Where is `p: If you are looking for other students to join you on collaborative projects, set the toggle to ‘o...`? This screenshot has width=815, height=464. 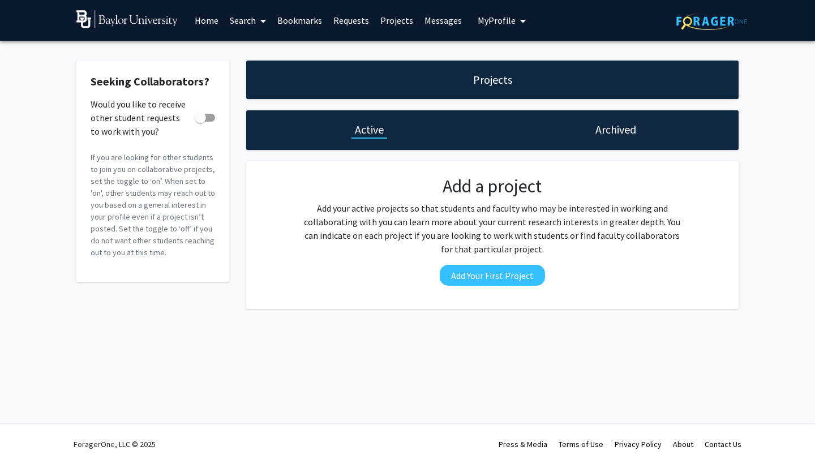
p: If you are looking for other students to join you on collaborative projects, set the toggle to ‘o... is located at coordinates (153, 205).